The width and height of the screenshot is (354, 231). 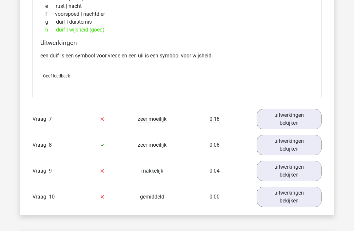 I want to click on span: 9, so click(x=50, y=171).